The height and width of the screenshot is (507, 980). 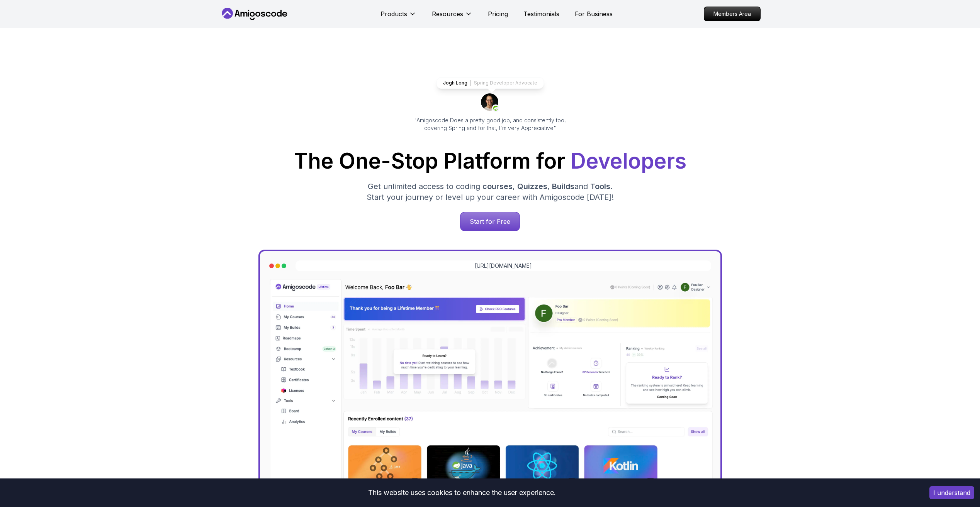 I want to click on button: Products, so click(x=398, y=17).